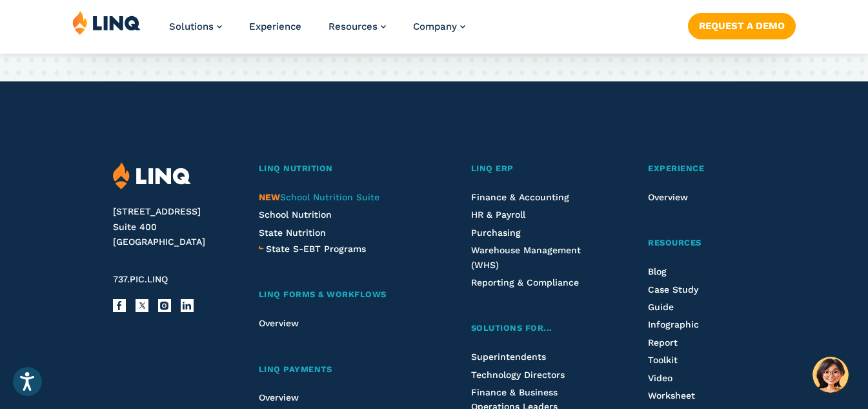 This screenshot has height=409, width=868. Describe the element at coordinates (317, 31) in the screenshot. I see `nav: Primary Navigation` at that location.